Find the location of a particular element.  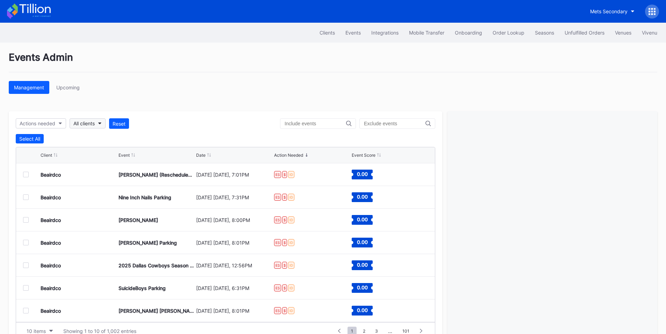

a: Events is located at coordinates (353, 33).